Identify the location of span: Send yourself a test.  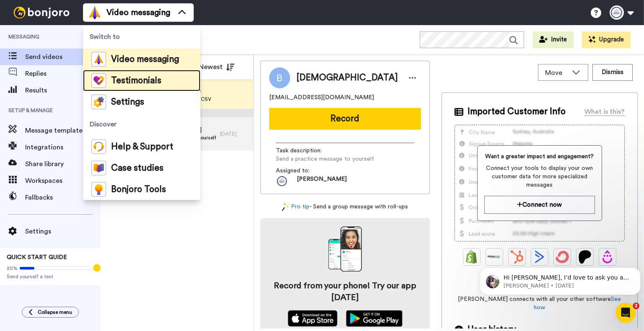
(50, 277).